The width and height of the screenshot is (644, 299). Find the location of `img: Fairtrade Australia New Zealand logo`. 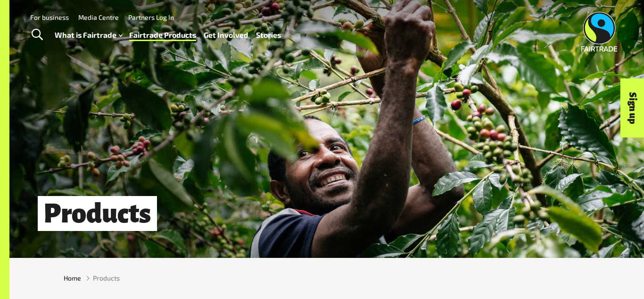

img: Fairtrade Australia New Zealand logo is located at coordinates (599, 32).